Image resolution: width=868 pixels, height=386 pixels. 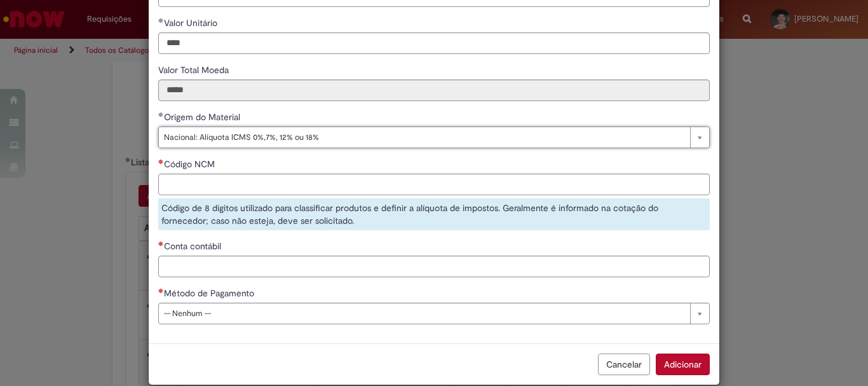 What do you see at coordinates (682, 364) in the screenshot?
I see `button: Adicionar` at bounding box center [682, 364].